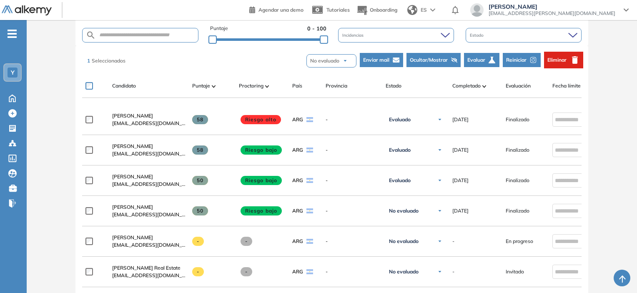 Image resolution: width=637 pixels, height=293 pixels. I want to click on span: Invitado, so click(515, 272).